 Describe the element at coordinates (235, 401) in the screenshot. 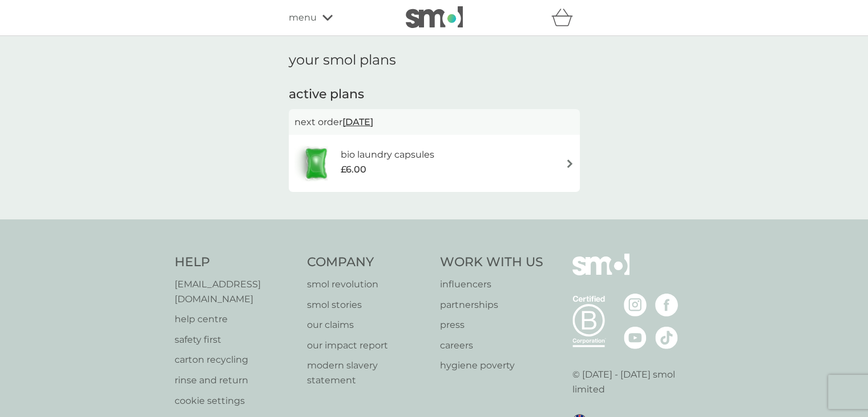

I see `a: cookie settings` at that location.